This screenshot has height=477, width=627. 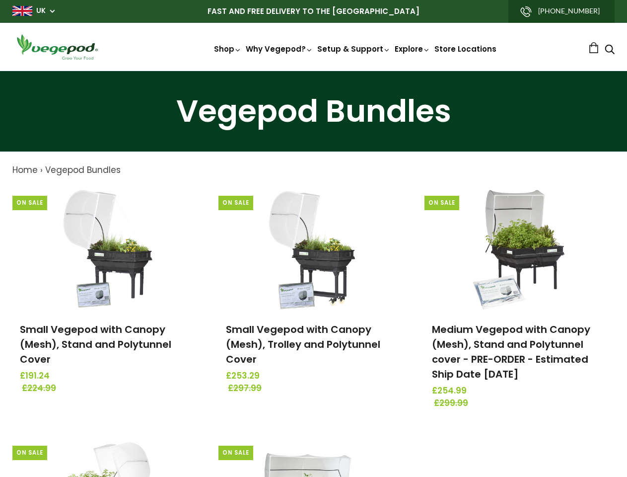 I want to click on span: £299.99, so click(x=521, y=403).